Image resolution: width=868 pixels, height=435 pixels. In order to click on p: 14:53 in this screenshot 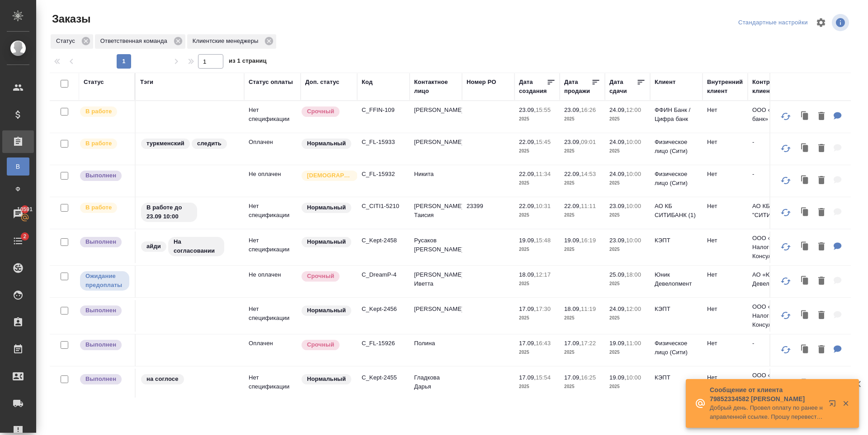, I will do `click(588, 174)`.